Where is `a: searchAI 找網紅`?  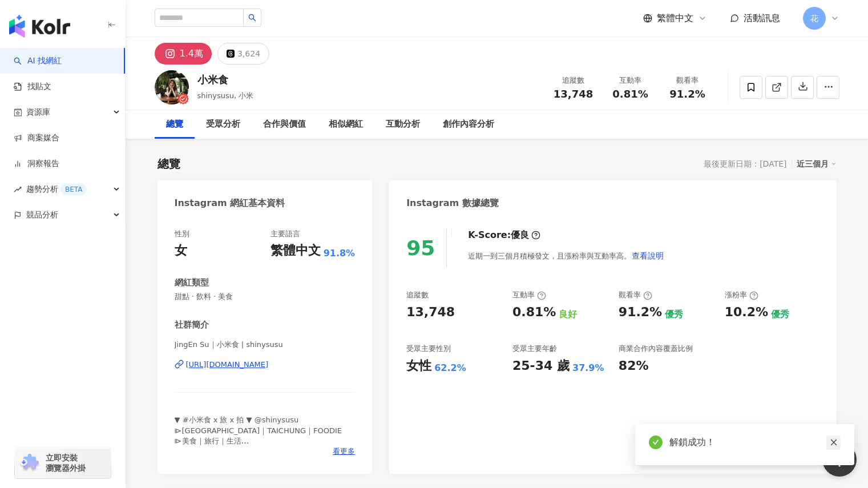
a: searchAI 找網紅 is located at coordinates (38, 61).